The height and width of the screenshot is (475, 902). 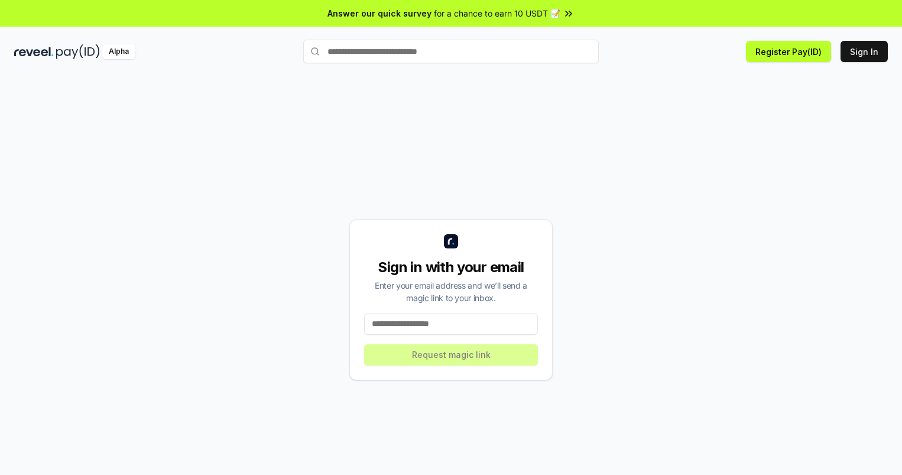 I want to click on button: Sign In, so click(x=865, y=51).